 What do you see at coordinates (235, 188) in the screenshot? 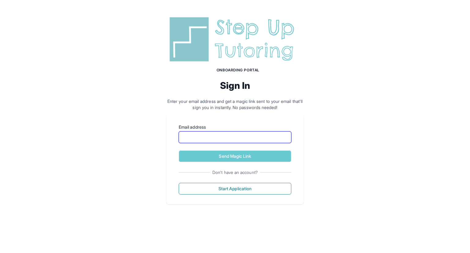
I see `button: Start Application` at bounding box center [235, 188].